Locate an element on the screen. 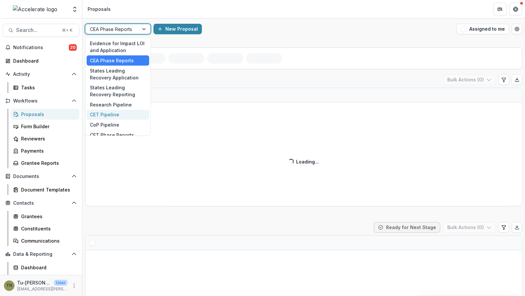  span: Documents is located at coordinates (41, 176).